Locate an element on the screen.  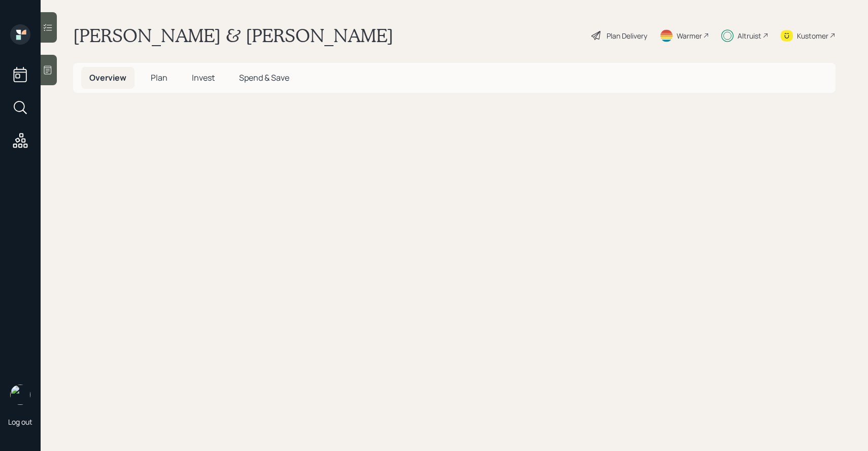
div: Warmer is located at coordinates (690, 36).